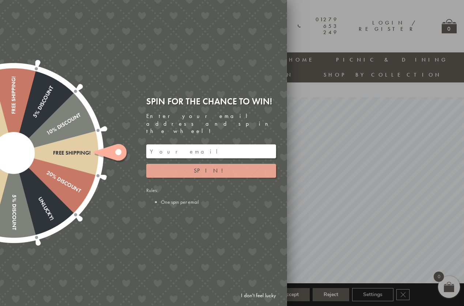 The image size is (464, 306). What do you see at coordinates (211, 196) in the screenshot?
I see `div: Rules:` at bounding box center [211, 196].